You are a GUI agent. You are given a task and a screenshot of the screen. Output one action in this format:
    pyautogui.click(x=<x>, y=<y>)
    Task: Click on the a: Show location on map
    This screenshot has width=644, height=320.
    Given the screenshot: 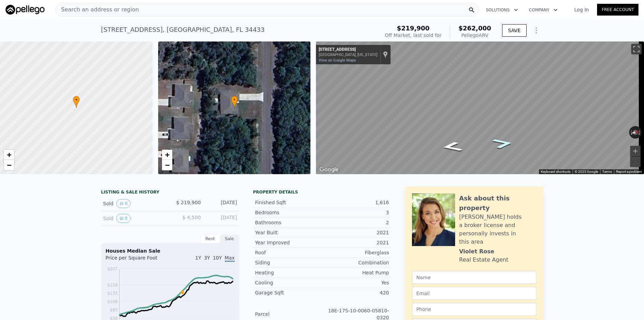 What is the action you would take?
    pyautogui.click(x=386, y=55)
    